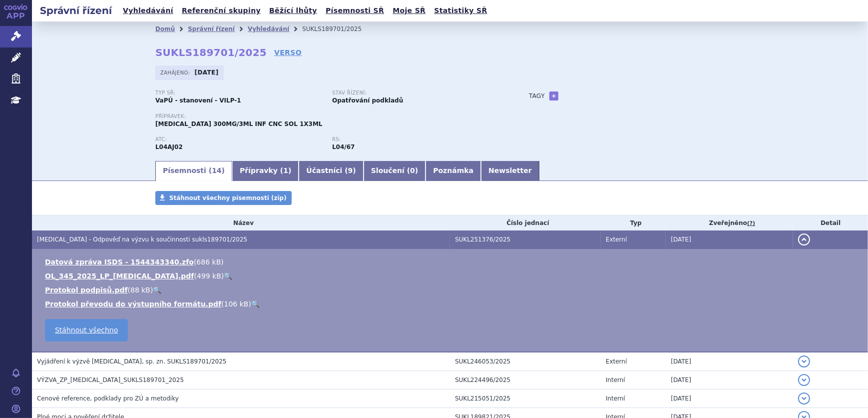 This screenshot has height=418, width=868. I want to click on strong: ravulizumab, so click(343, 147).